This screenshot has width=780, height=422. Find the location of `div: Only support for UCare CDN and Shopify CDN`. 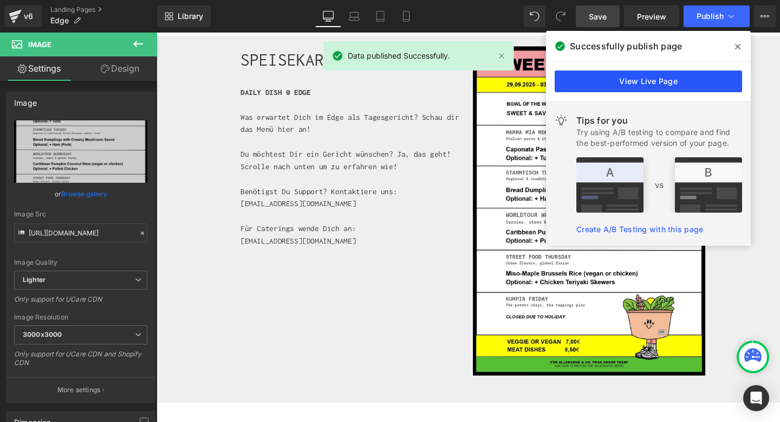

div: Only support for UCare CDN and Shopify CDN is located at coordinates (81, 361).